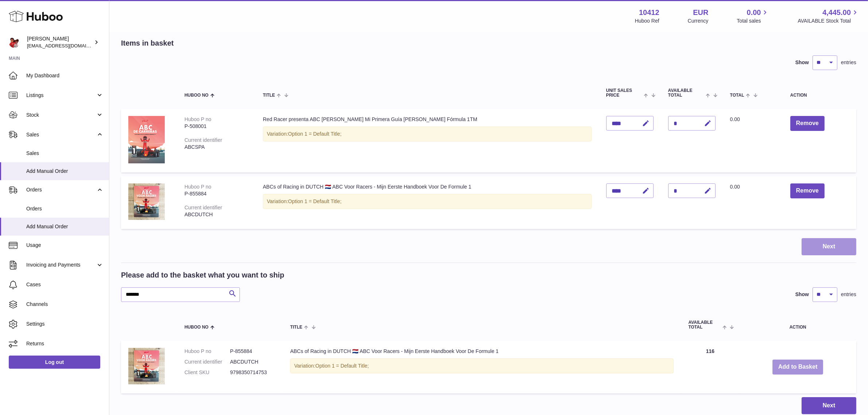 The width and height of the screenshot is (868, 415). I want to click on img: Red Racer presenta ABC de Carreras Mi Primera Guía de Carreras Fórmula 1TM, so click(147, 139).